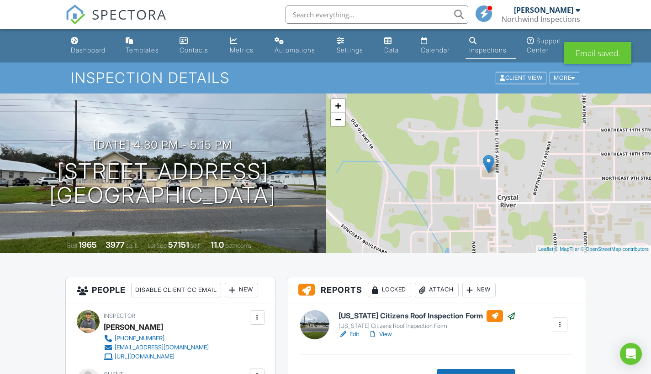 The height and width of the screenshot is (374, 651). I want to click on div: 1965, so click(88, 245).